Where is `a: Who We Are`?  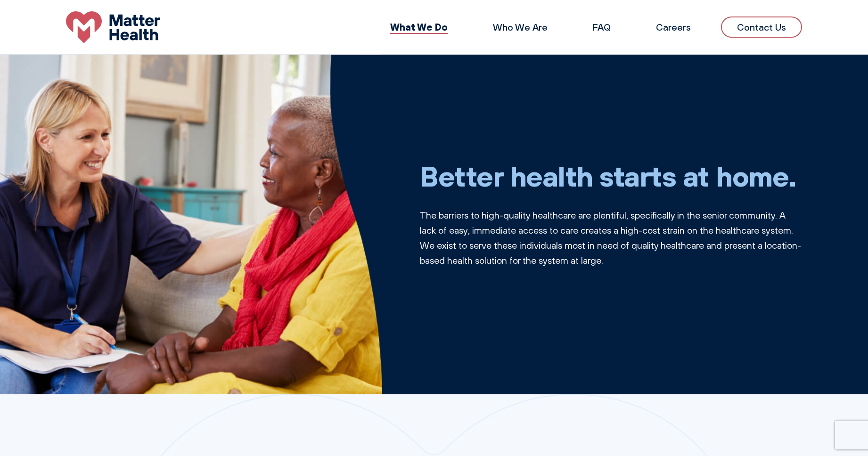 a: Who We Are is located at coordinates (520, 27).